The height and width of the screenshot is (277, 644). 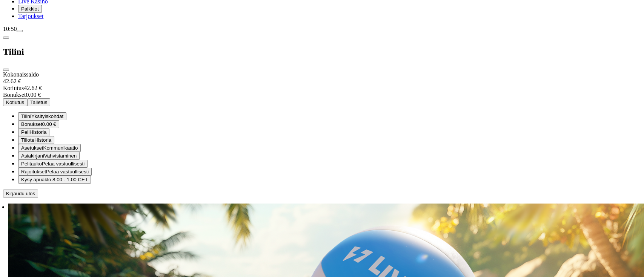 What do you see at coordinates (322, 95) in the screenshot?
I see `div: 0.00 €` at bounding box center [322, 95].